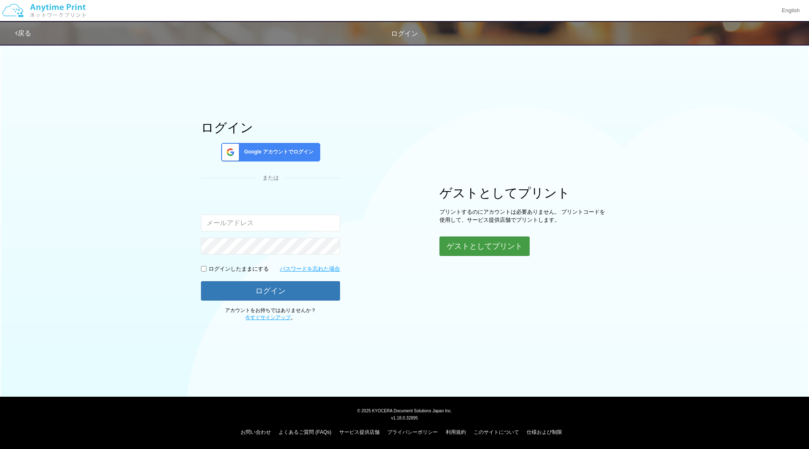 The image size is (809, 449). I want to click on span: © 2025 KYOCERA Document Solutions Japan Inc., so click(405, 410).